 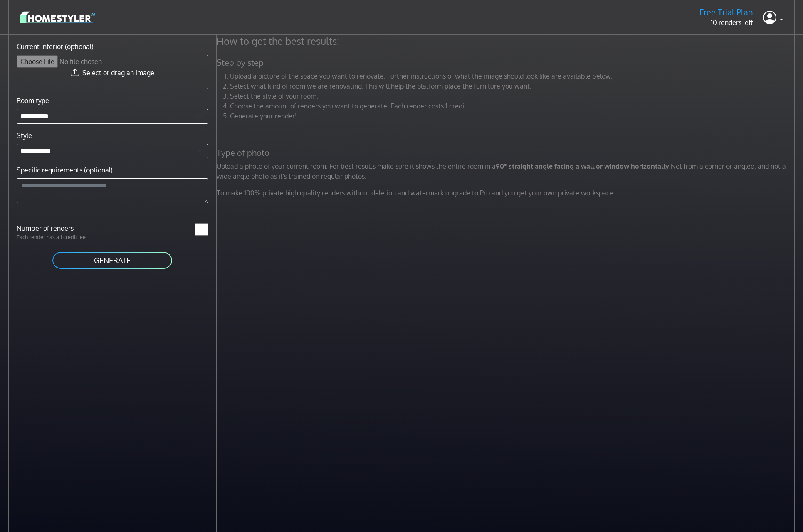 What do you see at coordinates (64, 170) in the screenshot?
I see `label: Specific requirements (optional)` at bounding box center [64, 170].